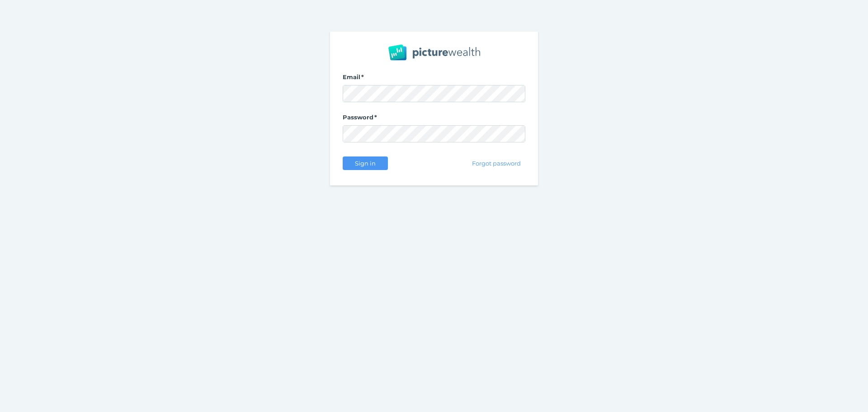 The height and width of the screenshot is (412, 868). I want to click on button: Sign in, so click(365, 163).